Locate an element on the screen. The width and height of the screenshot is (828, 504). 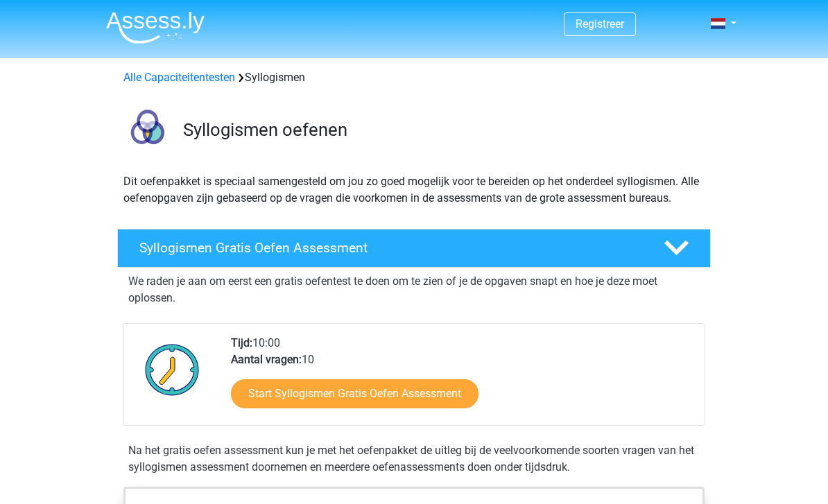
p: We raden je aan om eerst een gratis oefentest te doen om te zien of je de opgaven snapt en hoe je... is located at coordinates (414, 290).